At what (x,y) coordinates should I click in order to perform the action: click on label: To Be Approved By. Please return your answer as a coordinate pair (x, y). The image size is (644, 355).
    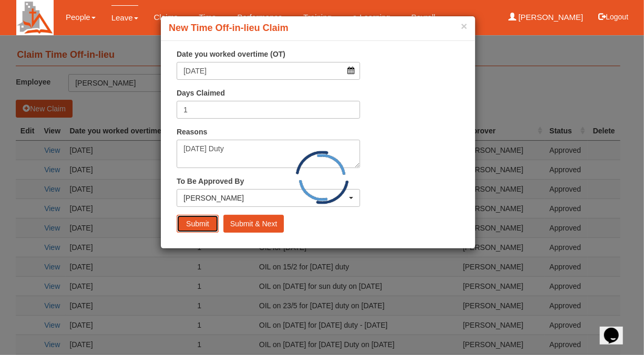
    Looking at the image, I should click on (210, 181).